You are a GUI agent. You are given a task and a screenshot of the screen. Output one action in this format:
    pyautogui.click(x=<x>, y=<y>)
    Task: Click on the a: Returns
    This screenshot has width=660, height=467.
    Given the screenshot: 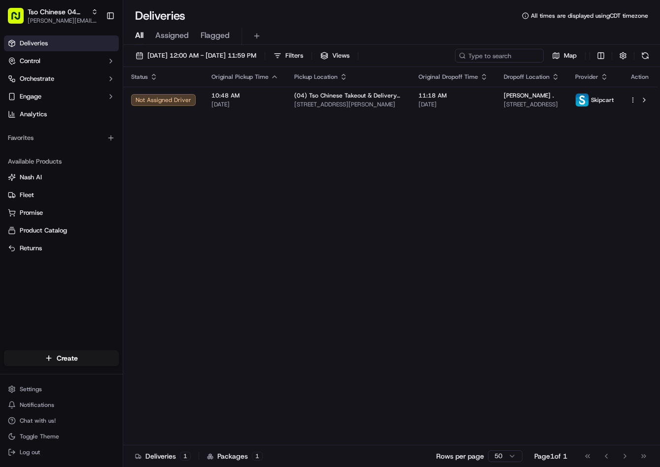 What is the action you would take?
    pyautogui.click(x=61, y=248)
    